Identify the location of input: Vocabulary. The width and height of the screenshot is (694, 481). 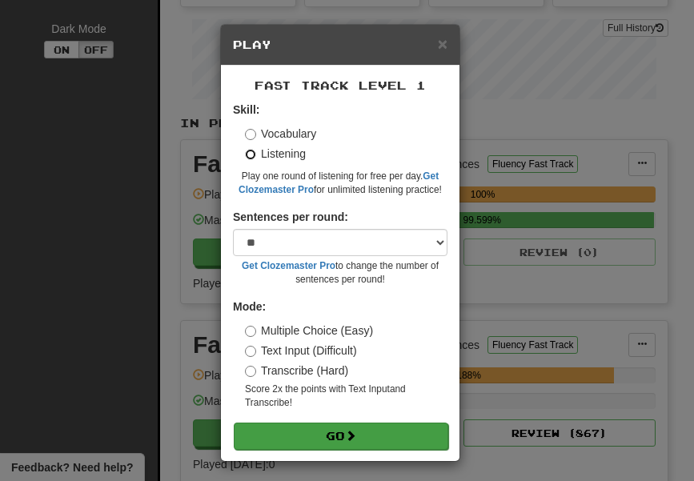
(251, 135).